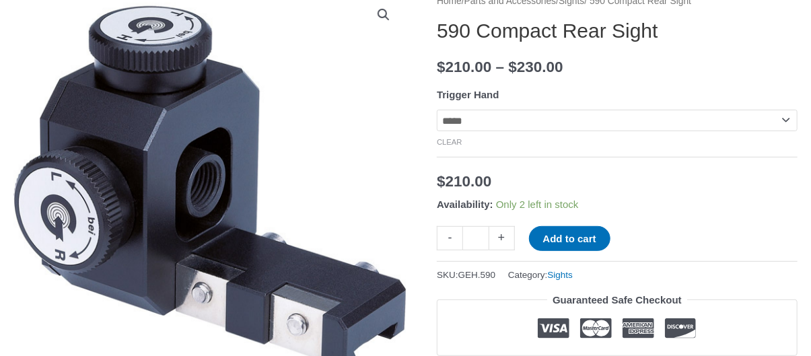 This screenshot has width=811, height=356. Describe the element at coordinates (560, 275) in the screenshot. I see `a: Sights` at that location.